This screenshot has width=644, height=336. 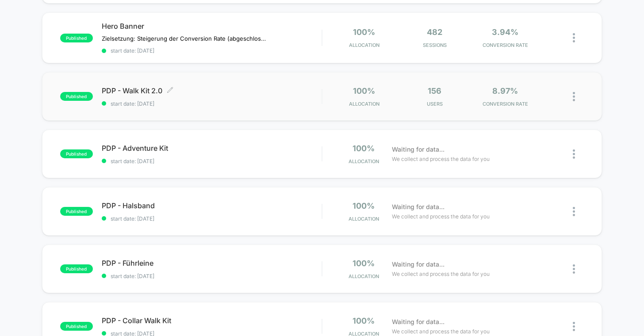 I want to click on span: PDP - Adventure Kit, so click(x=212, y=148).